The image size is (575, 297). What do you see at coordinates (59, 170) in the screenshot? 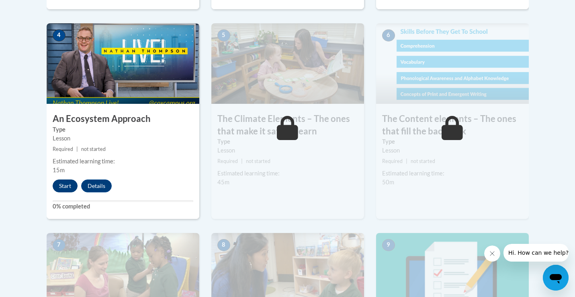
I see `span: 15m` at bounding box center [59, 170].